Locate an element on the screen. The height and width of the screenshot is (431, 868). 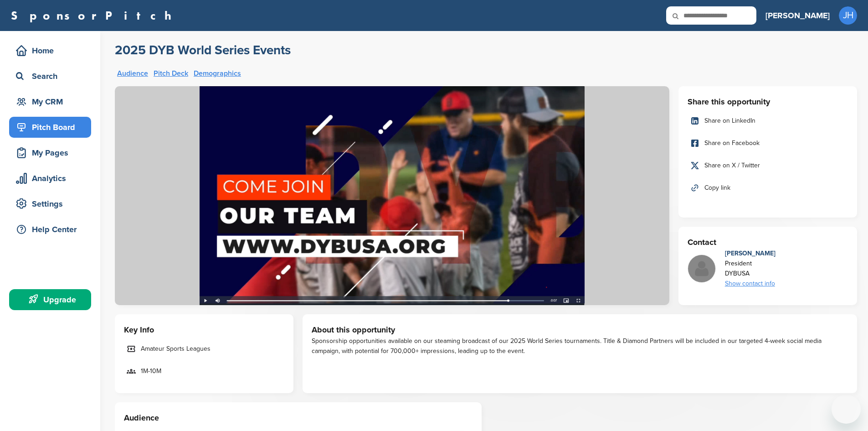
img: Missing is located at coordinates (701, 269).